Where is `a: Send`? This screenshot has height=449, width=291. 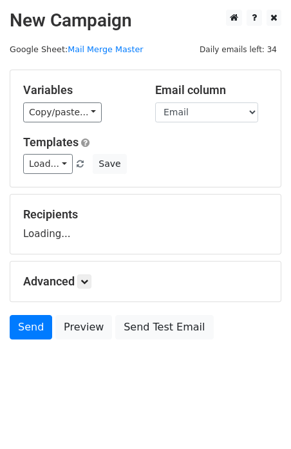
a: Send is located at coordinates (31, 327).